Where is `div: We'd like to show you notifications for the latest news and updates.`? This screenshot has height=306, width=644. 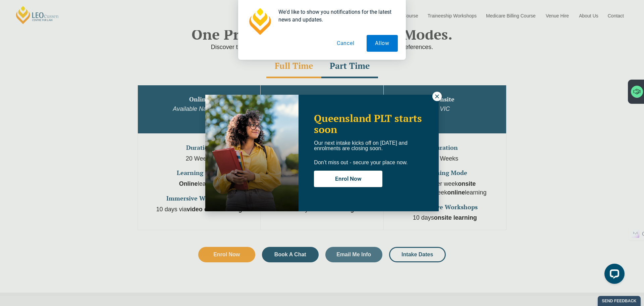 div: We'd like to show you notifications for the latest news and updates. is located at coordinates (335, 16).